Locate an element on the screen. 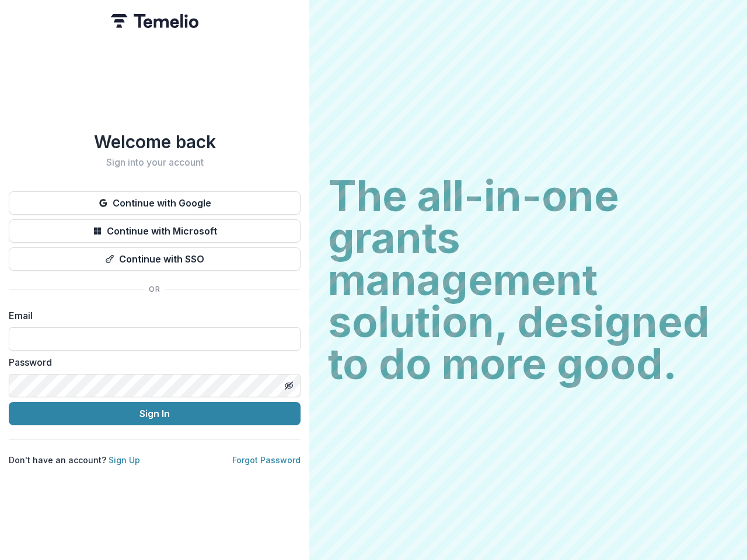 This screenshot has height=560, width=747. label: Password is located at coordinates (151, 362).